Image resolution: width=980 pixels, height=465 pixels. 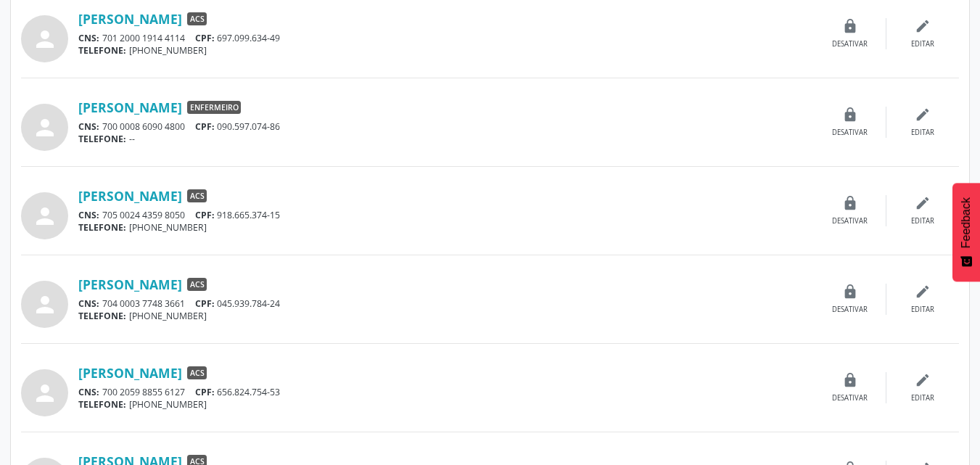 What do you see at coordinates (966, 223) in the screenshot?
I see `span: Feedback` at bounding box center [966, 223].